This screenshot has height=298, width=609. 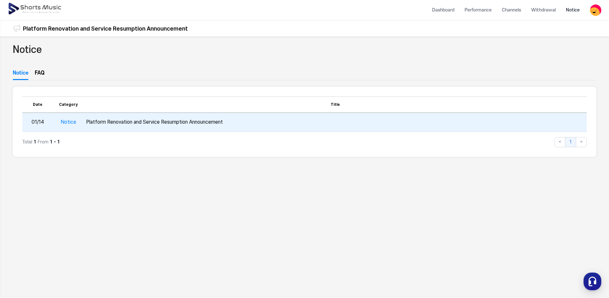 What do you see at coordinates (478, 10) in the screenshot?
I see `a: Performance` at bounding box center [478, 10].